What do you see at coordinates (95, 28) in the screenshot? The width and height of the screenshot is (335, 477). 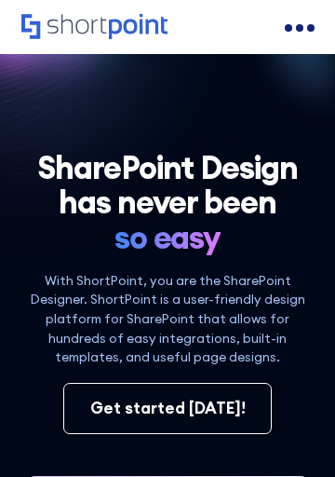 I see `a: Home` at bounding box center [95, 28].